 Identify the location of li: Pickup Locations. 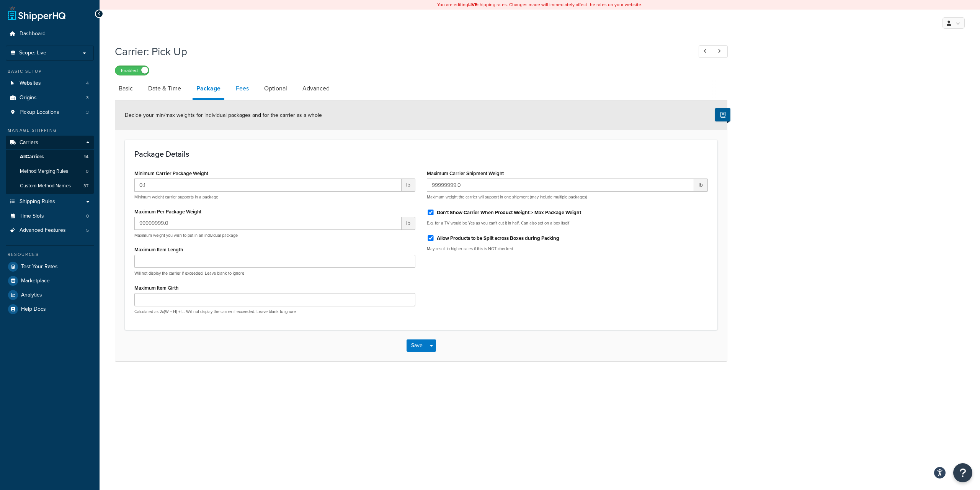
(50, 112).